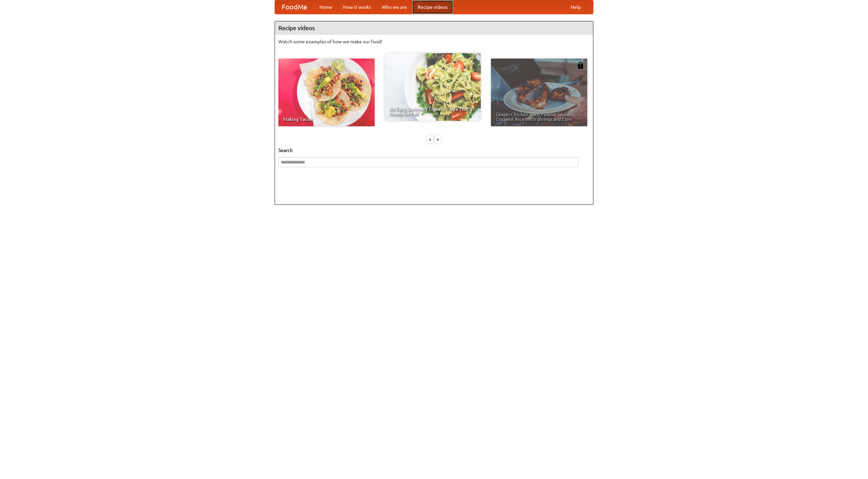 The width and height of the screenshot is (868, 479). Describe the element at coordinates (576, 7) in the screenshot. I see `a: Help` at that location.